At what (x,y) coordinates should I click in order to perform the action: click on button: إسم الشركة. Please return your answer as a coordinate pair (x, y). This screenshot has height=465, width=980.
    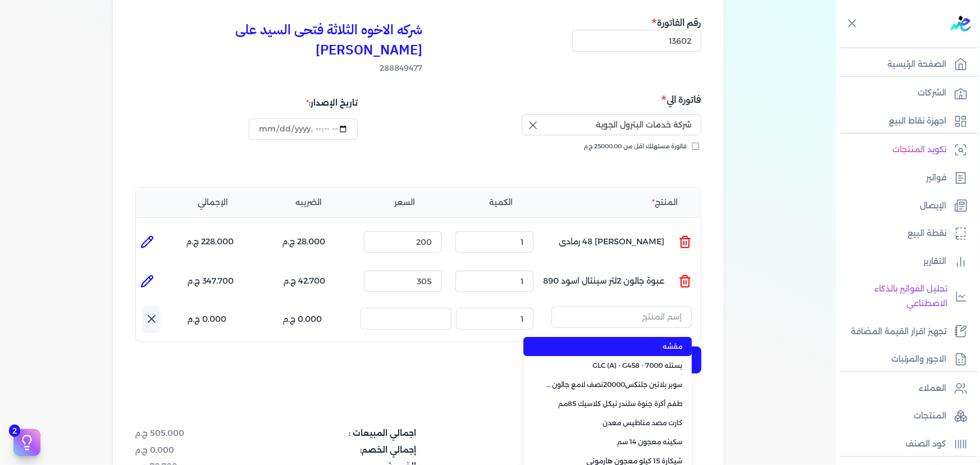
    Looking at the image, I should click on (612, 127).